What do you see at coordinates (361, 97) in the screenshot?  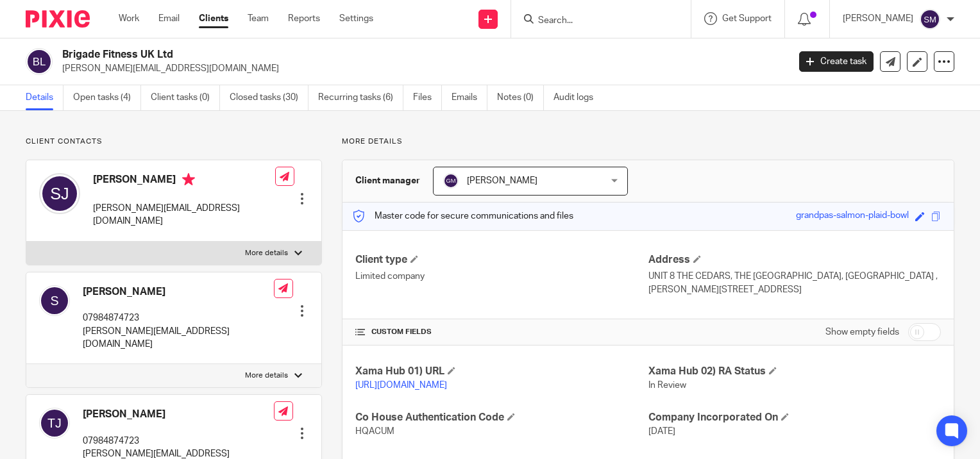 I see `a: Recurring tasks (6)` at bounding box center [361, 97].